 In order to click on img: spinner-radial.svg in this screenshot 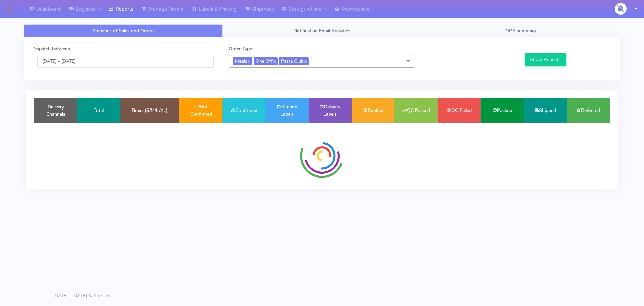, I will do `click(322, 156)`.